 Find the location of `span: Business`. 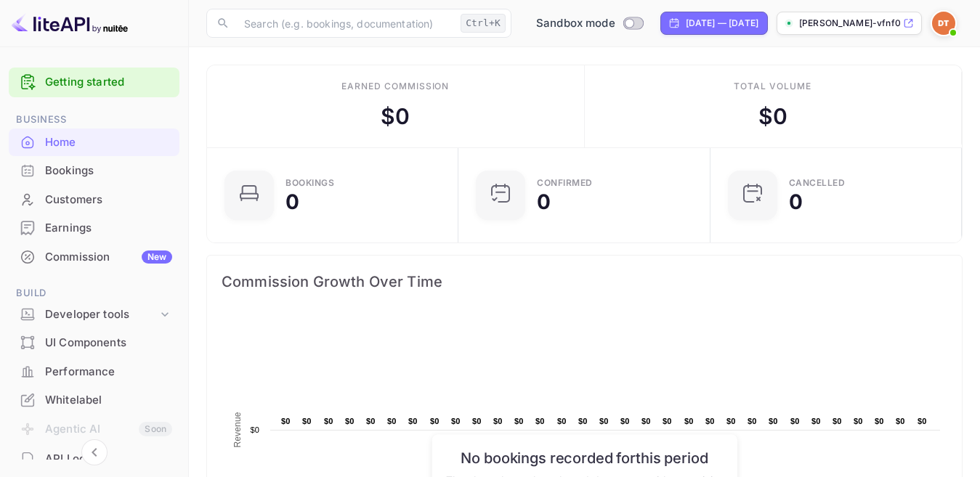

span: Business is located at coordinates (94, 120).